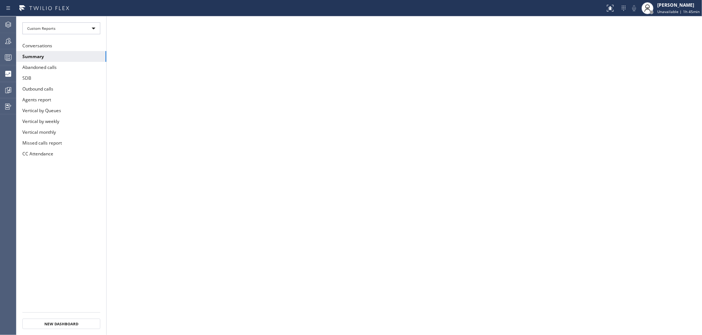 The height and width of the screenshot is (335, 702). Describe the element at coordinates (61, 132) in the screenshot. I see `button: Vertical monthly` at that location.